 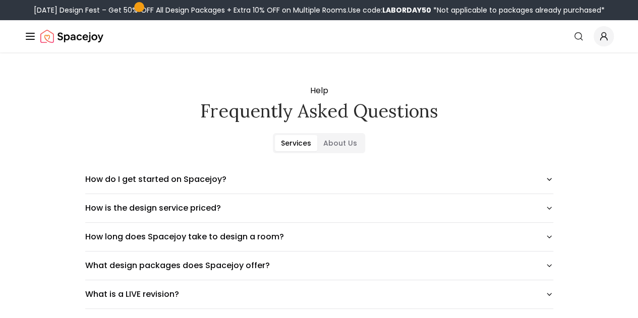 What do you see at coordinates (389, 10) in the screenshot?
I see `span: Use code:` at bounding box center [389, 10].